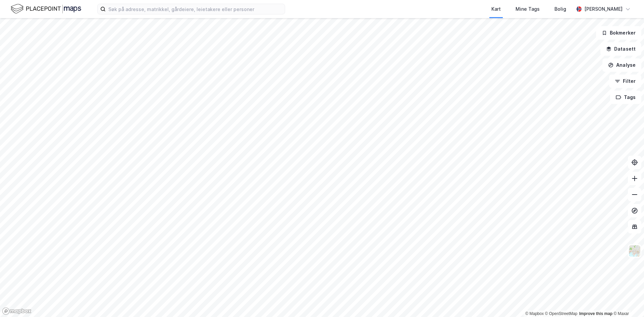  Describe the element at coordinates (595, 313) in the screenshot. I see `a: Improve this map` at that location.